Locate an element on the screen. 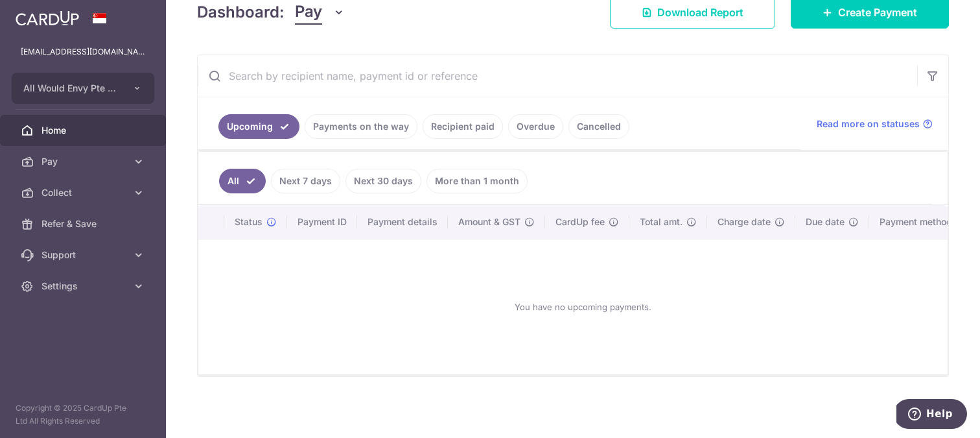 This screenshot has width=980, height=438. span: Status is located at coordinates (249, 222).